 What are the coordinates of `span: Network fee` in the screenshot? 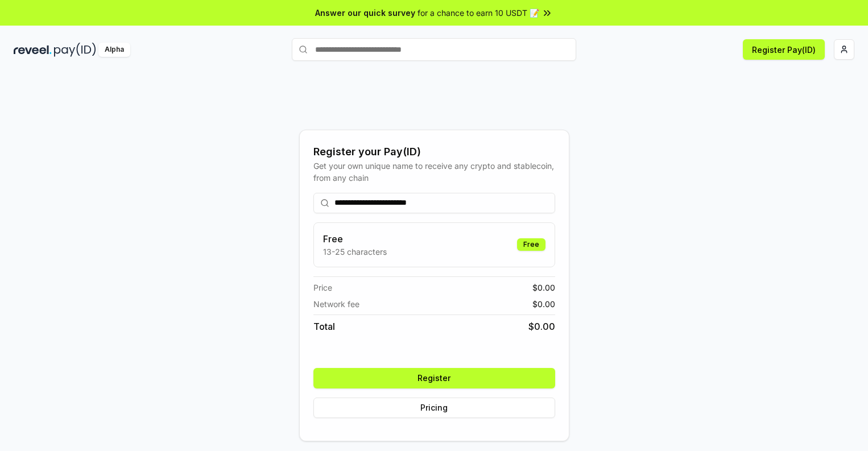 It's located at (336, 304).